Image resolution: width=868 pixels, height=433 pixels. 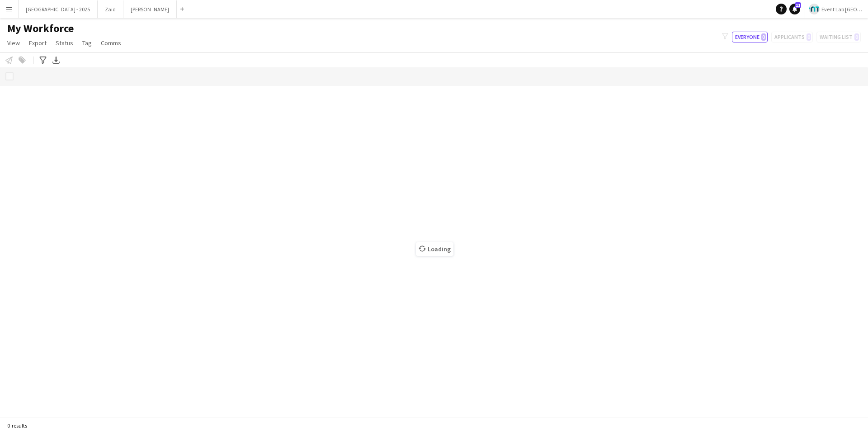 I want to click on span: View, so click(x=13, y=43).